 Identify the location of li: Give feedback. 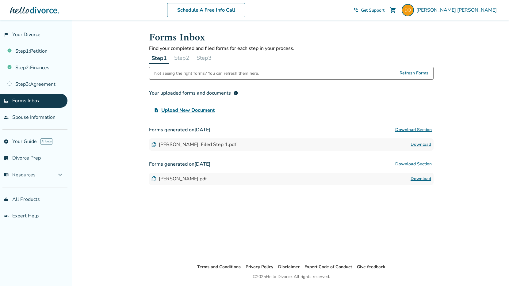
(371, 267).